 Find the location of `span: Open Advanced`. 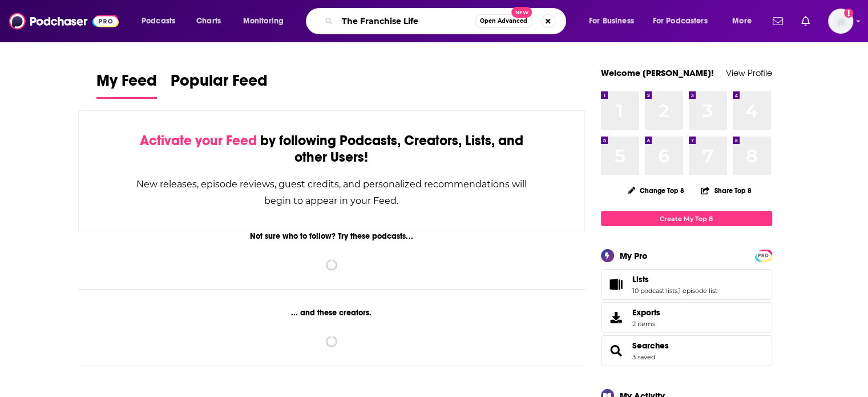

span: Open Advanced is located at coordinates (503, 21).